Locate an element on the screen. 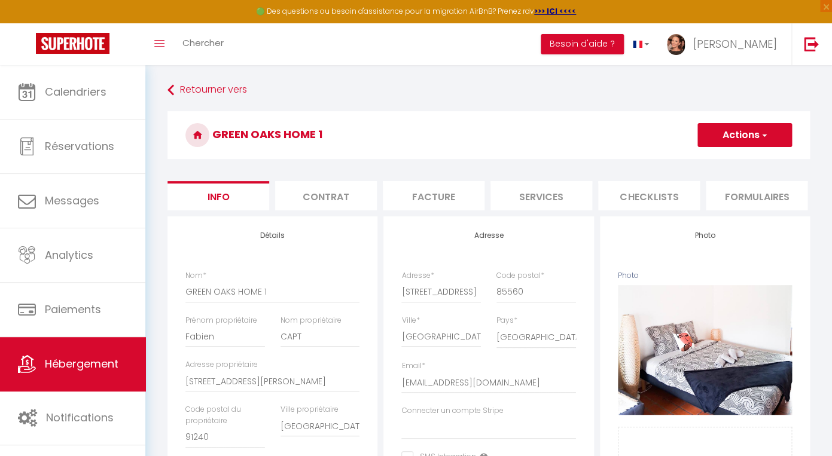 Image resolution: width=832 pixels, height=456 pixels. button: Actions is located at coordinates (745, 135).